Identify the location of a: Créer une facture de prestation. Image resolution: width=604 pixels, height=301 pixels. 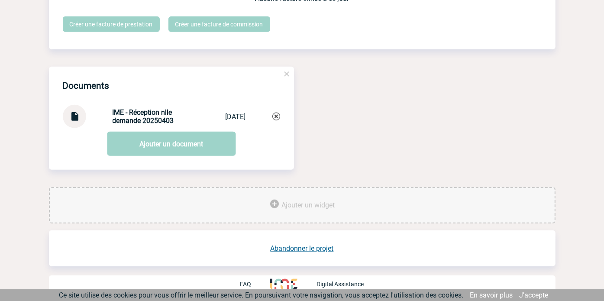
(111, 24).